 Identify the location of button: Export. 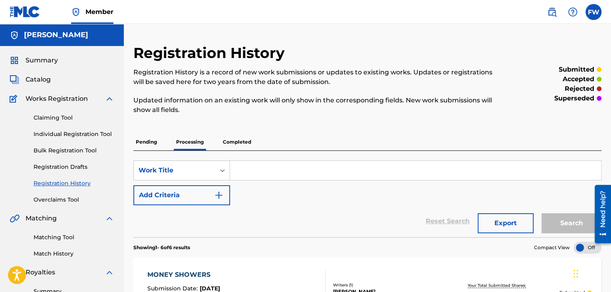
(506, 223).